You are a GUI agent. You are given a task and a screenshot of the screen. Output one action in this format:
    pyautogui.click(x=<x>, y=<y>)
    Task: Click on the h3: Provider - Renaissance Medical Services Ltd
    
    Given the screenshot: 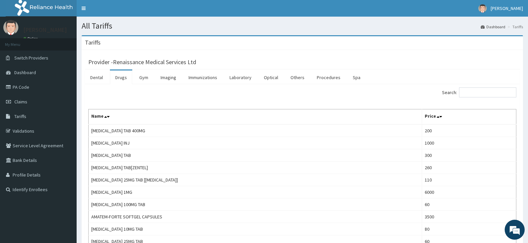 What is the action you would take?
    pyautogui.click(x=142, y=62)
    